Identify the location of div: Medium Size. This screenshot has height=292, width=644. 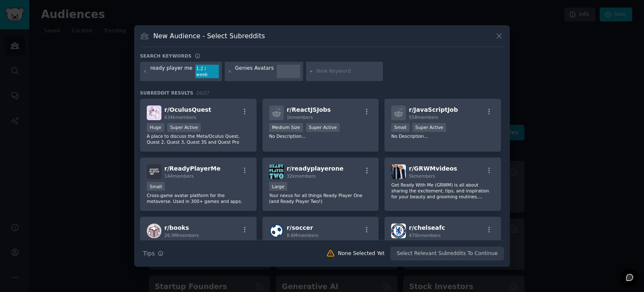
(286, 127).